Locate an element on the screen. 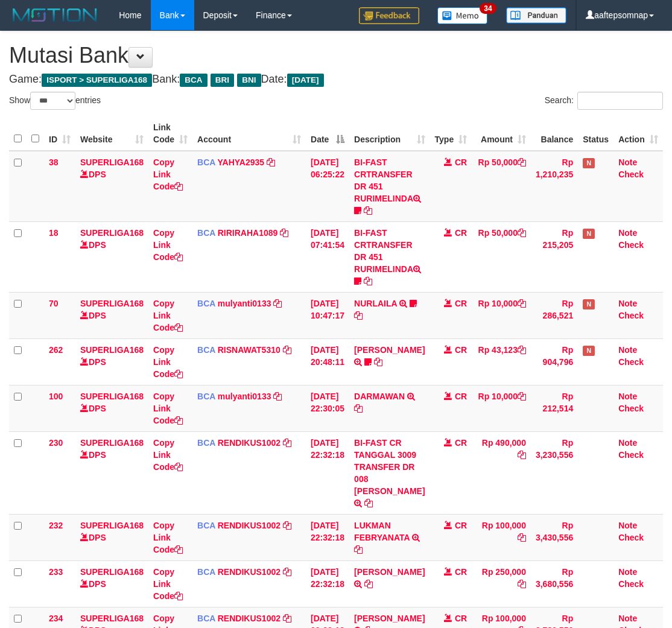 The image size is (672, 628). a: LUKMAN FEBRYANATA is located at coordinates (382, 532).